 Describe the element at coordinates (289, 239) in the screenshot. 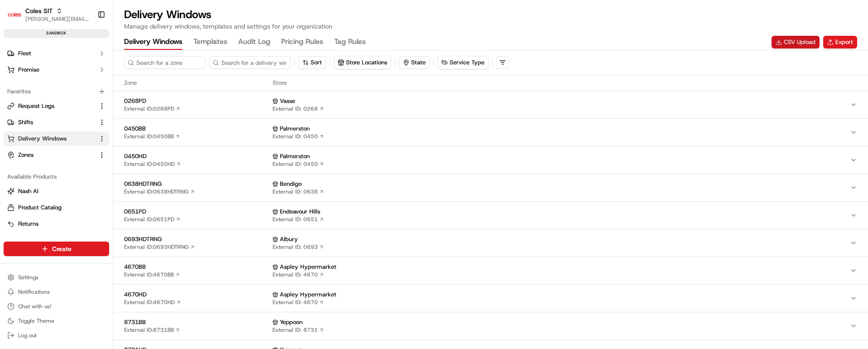

I see `span: Albury` at that location.